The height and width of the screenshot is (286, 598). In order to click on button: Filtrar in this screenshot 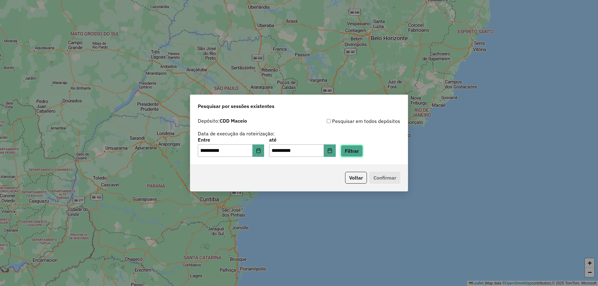, I will do `click(351, 151)`.